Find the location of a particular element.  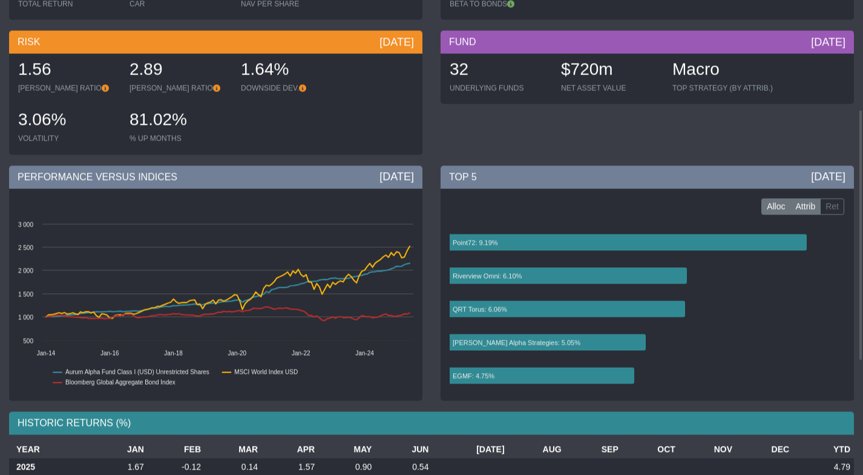

div: DOWNSIDE DEV. is located at coordinates (291, 88).